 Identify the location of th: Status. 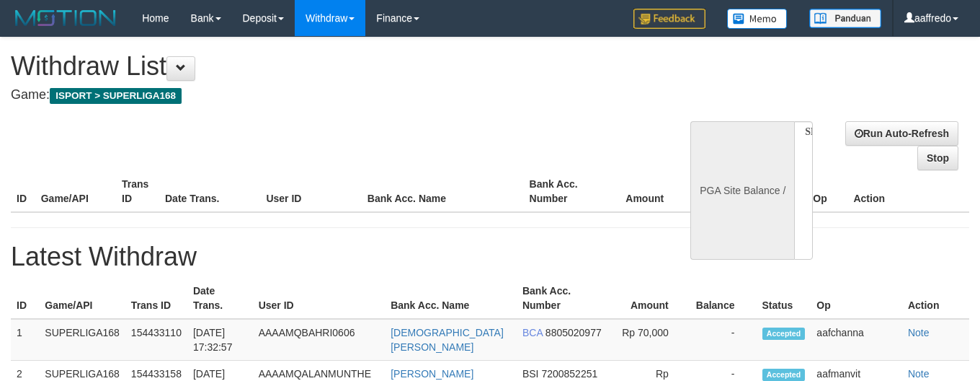
(784, 298).